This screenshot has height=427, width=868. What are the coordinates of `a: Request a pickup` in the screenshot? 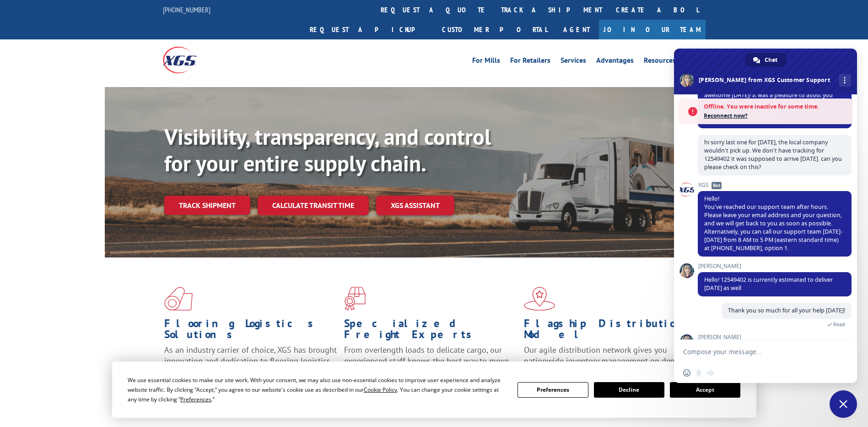 It's located at (369, 30).